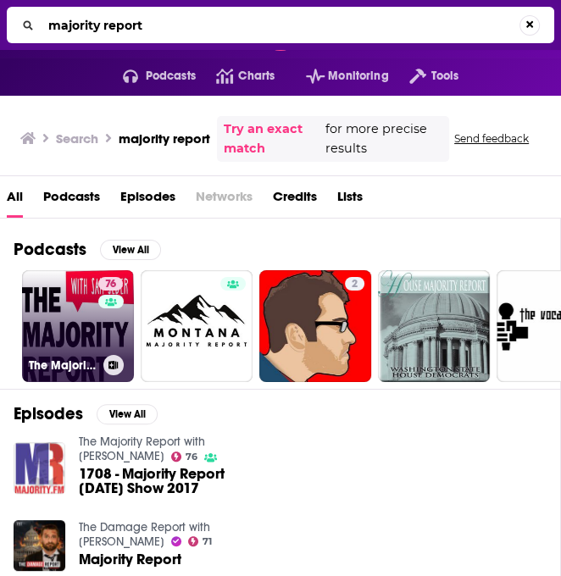 The width and height of the screenshot is (561, 576). I want to click on span: 71, so click(207, 541).